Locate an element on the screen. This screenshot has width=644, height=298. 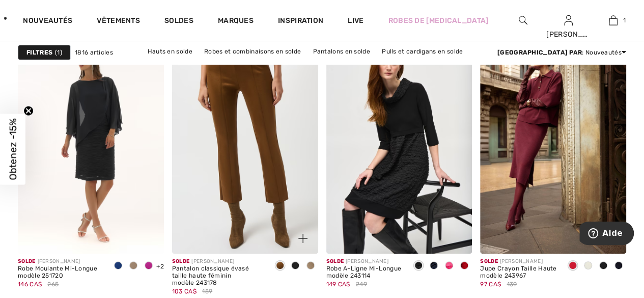
span: 265 is located at coordinates (53, 284).